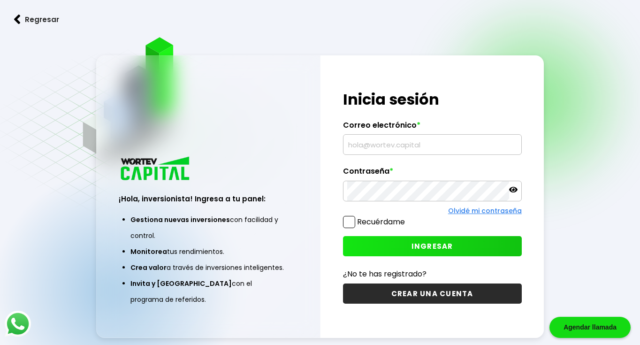 This screenshot has width=640, height=345. What do you see at coordinates (208, 228) in the screenshot?
I see `li: con facilidad y control.` at bounding box center [208, 228].